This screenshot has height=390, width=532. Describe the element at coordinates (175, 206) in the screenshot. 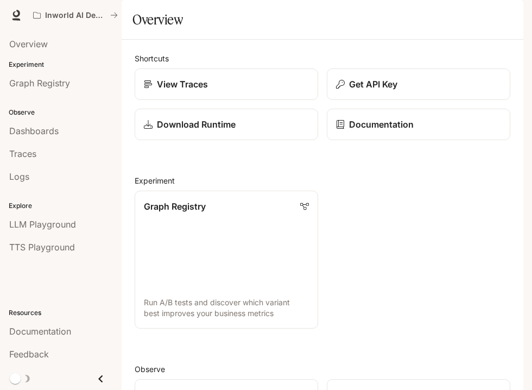

I see `p: Graph Registry` at that location.